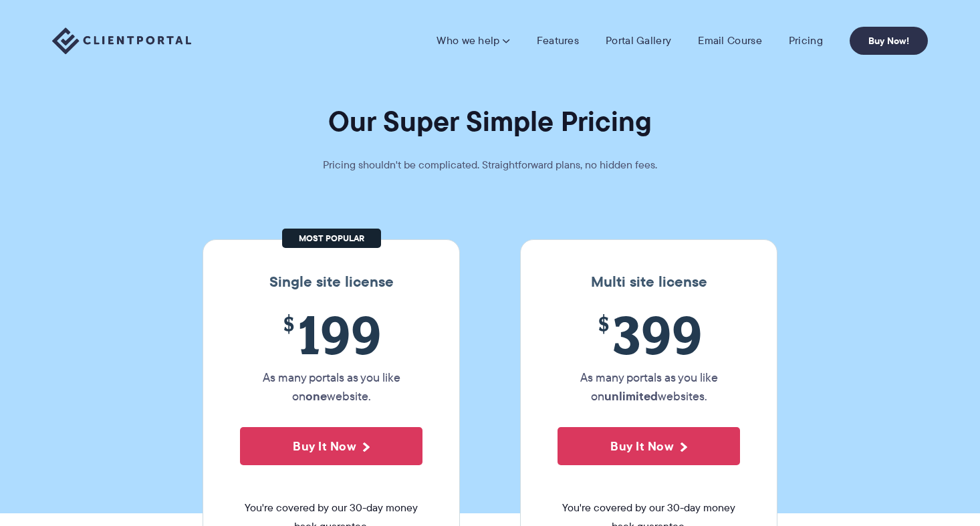 This screenshot has width=980, height=526. Describe the element at coordinates (806, 41) in the screenshot. I see `a: Pricing` at that location.